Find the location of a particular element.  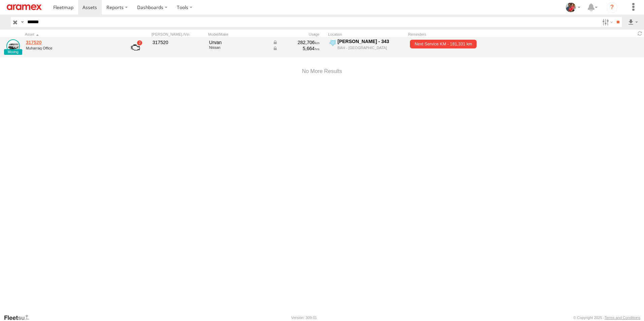

div: Location is located at coordinates (367, 35).